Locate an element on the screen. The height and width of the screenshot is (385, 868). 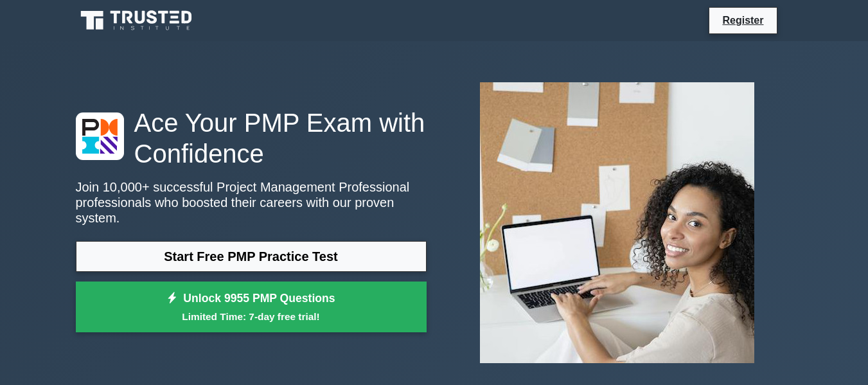
small: Limited Time: 7-day free trial! is located at coordinates (251, 316).